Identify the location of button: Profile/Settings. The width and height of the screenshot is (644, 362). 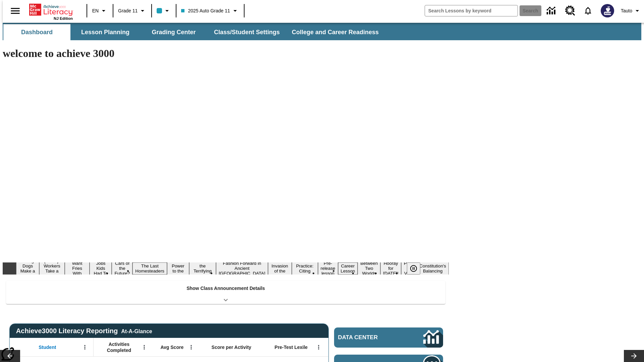
(631, 11).